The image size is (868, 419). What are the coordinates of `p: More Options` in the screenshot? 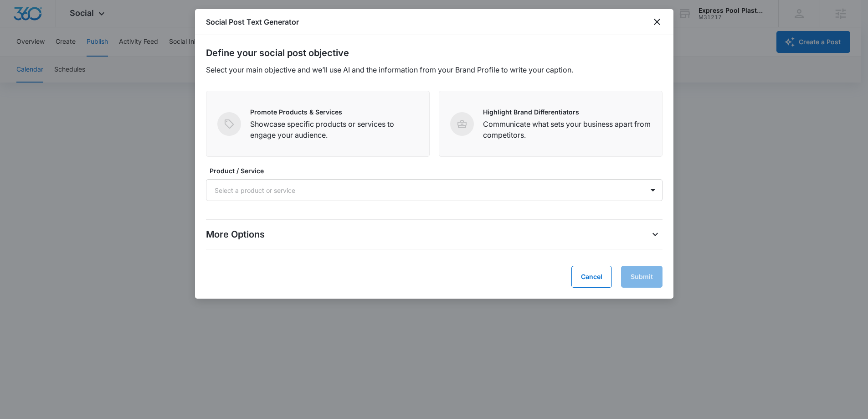 It's located at (235, 235).